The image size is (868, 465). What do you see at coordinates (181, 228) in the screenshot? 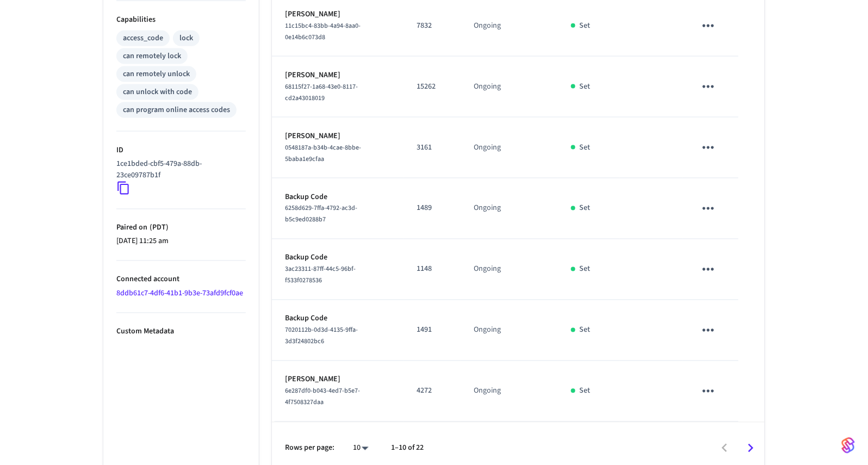
I see `p: Paired on` at bounding box center [181, 228].